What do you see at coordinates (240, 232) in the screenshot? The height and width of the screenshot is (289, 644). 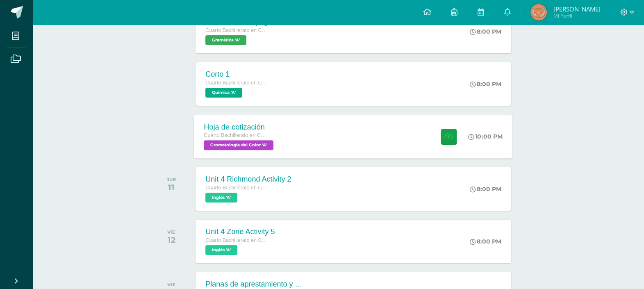 I see `div: Unit 4 Zone Activity 5` at bounding box center [240, 232].